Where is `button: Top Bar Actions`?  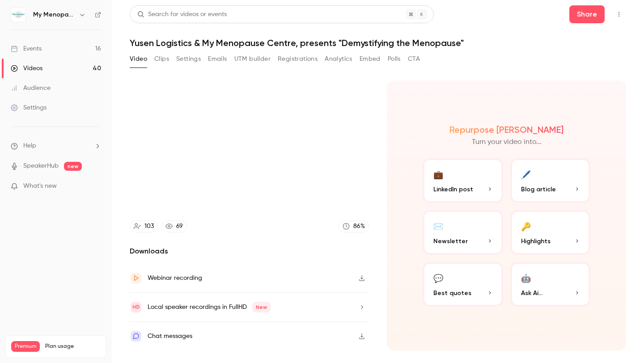
button: Top Bar Actions is located at coordinates (619, 15).